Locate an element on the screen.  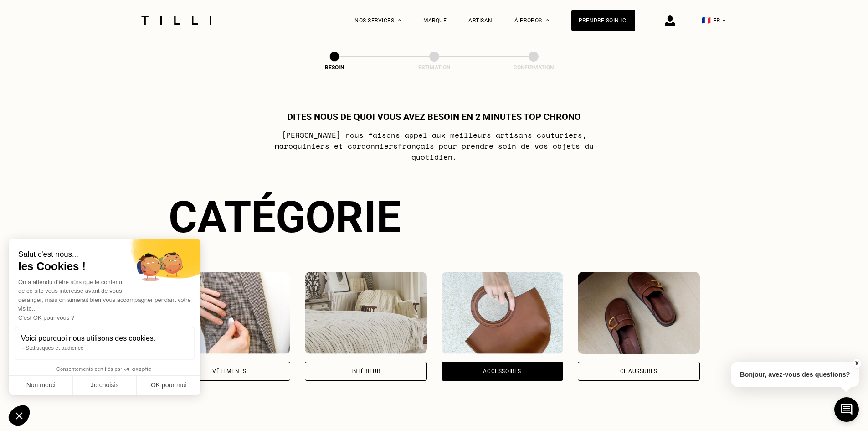
div: Prendre soin ici is located at coordinates (603, 21).